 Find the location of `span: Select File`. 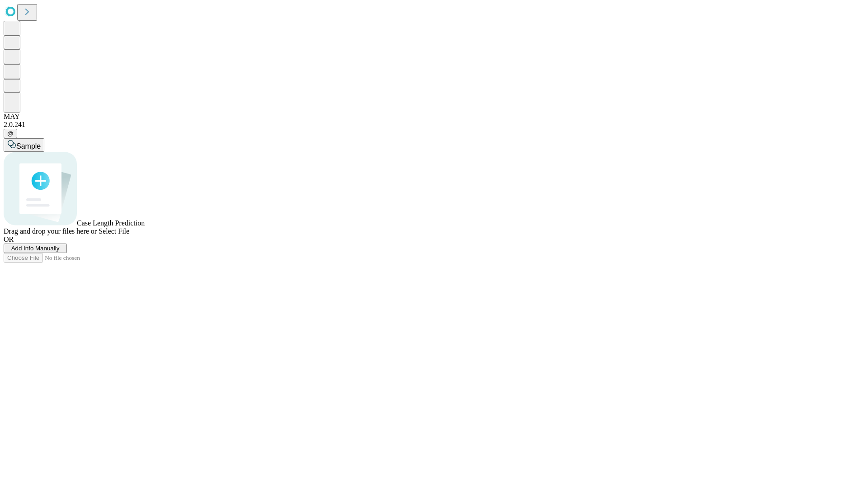

span: Select File is located at coordinates (114, 231).